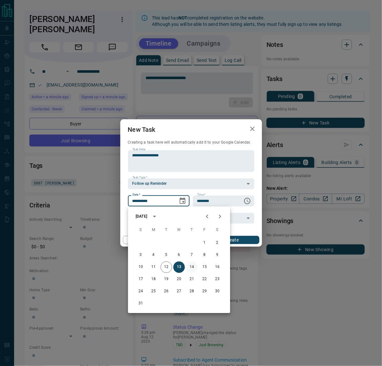 The width and height of the screenshot is (382, 366). Describe the element at coordinates (141, 292) in the screenshot. I see `button: 24` at that location.